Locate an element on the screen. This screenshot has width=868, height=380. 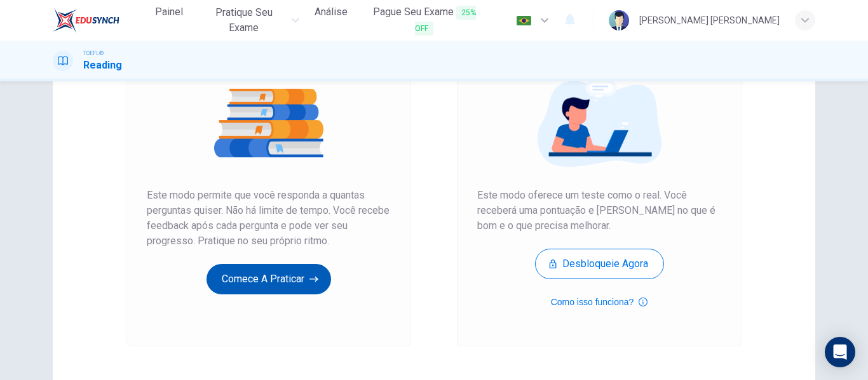
button: Painel is located at coordinates (169, 12).